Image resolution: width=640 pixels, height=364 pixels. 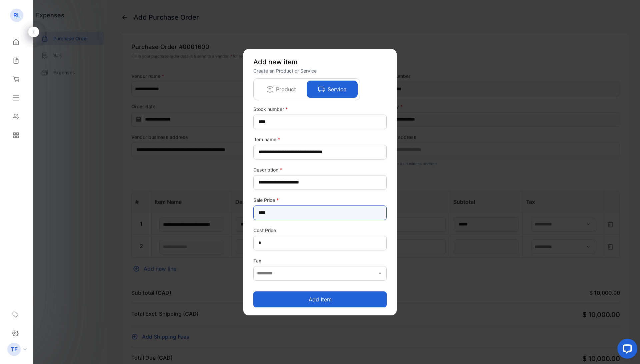 What do you see at coordinates (320, 170) in the screenshot?
I see `label: Description` at bounding box center [320, 170].